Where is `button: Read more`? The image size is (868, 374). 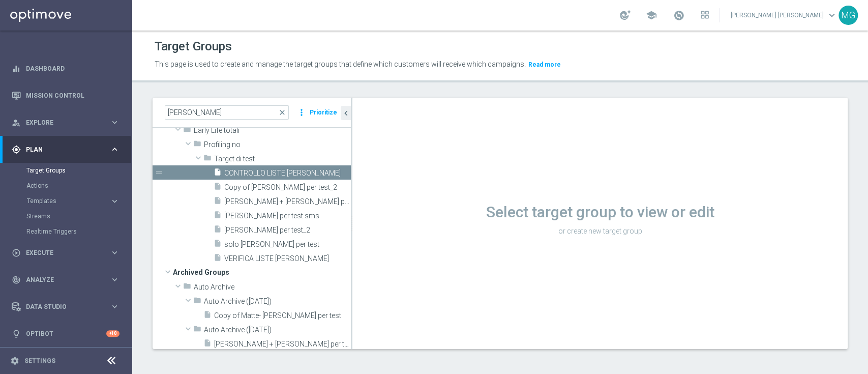
button: Read more is located at coordinates (545, 64).